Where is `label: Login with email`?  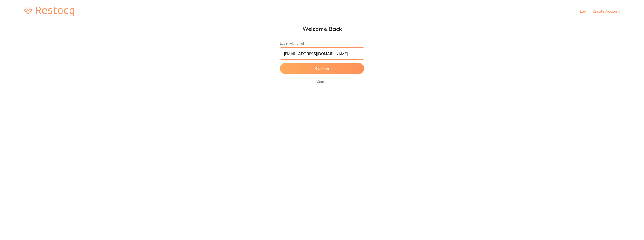
label: Login with email is located at coordinates (322, 44).